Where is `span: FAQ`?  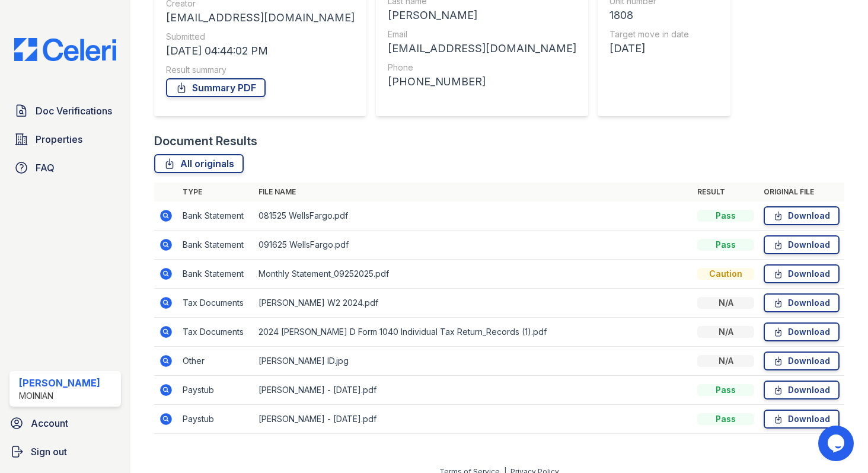
span: FAQ is located at coordinates (45, 168).